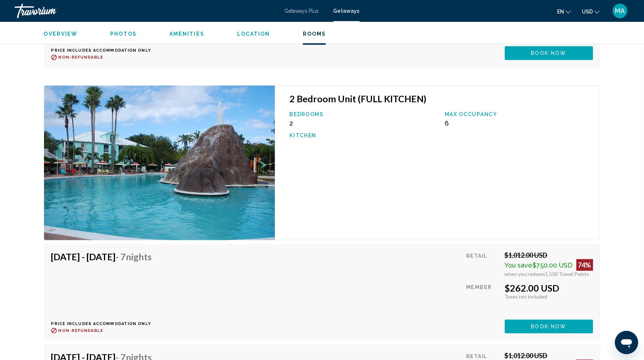 The image size is (644, 360). Describe the element at coordinates (346, 11) in the screenshot. I see `a: Getaways` at that location.